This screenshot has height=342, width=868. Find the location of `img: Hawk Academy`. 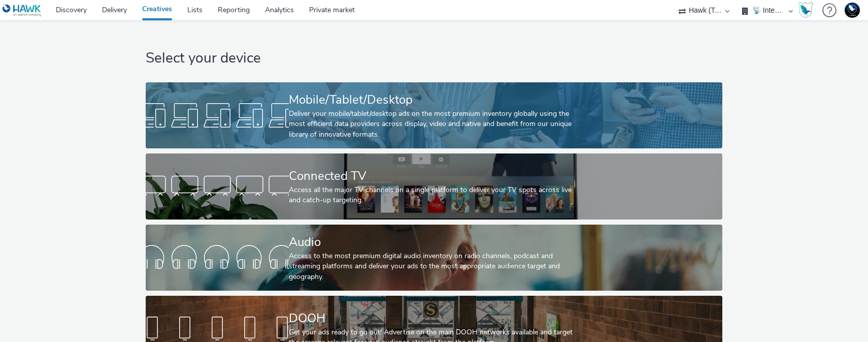

img: Hawk Academy is located at coordinates (806, 11).